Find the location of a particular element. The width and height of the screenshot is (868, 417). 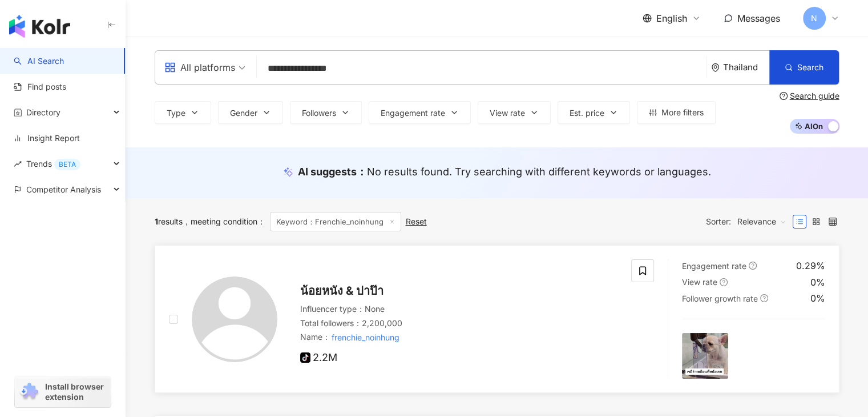

button: Est. price is located at coordinates (594, 113).